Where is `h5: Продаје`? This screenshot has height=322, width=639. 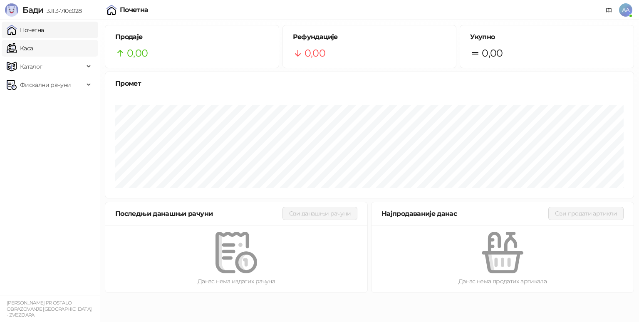 h5: Продаје is located at coordinates (192, 37).